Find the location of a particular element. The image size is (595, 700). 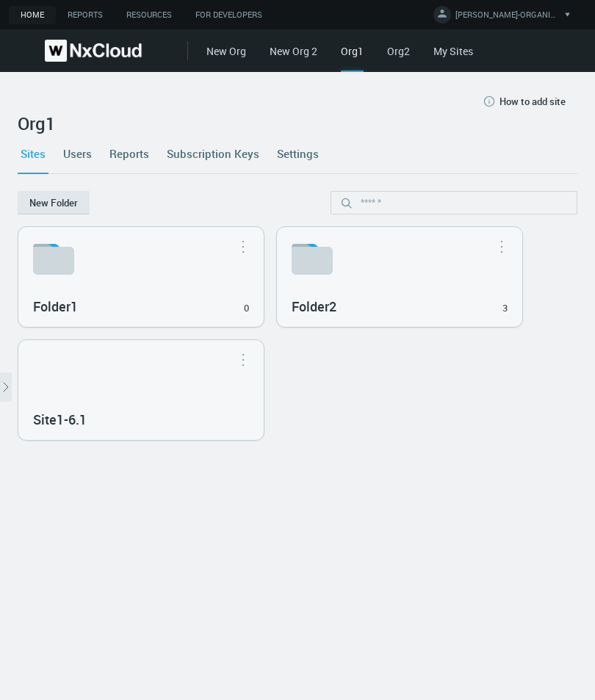

a: Subscription Keys is located at coordinates (213, 154).